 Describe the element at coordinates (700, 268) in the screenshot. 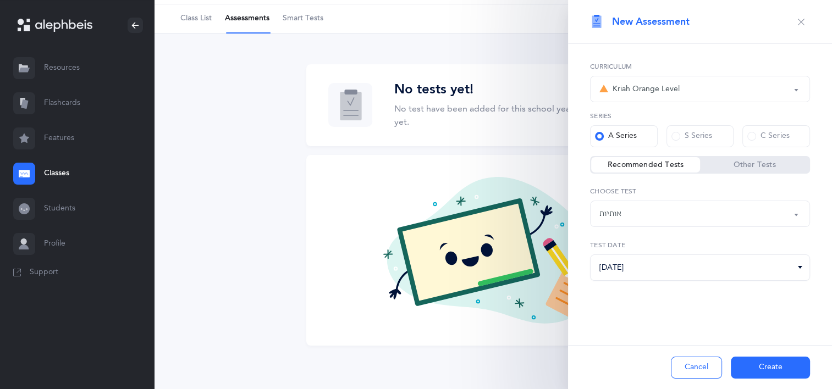

I see `input: 03/04/2024` at that location.